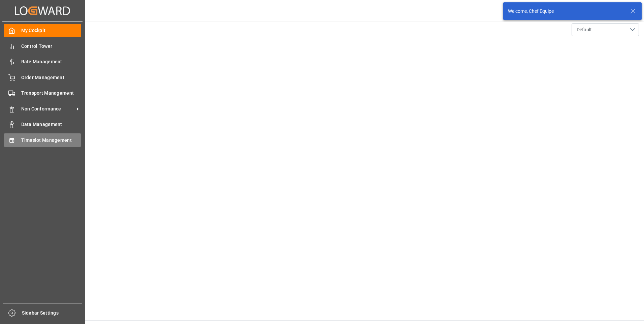 This screenshot has height=324, width=644. Describe the element at coordinates (42, 140) in the screenshot. I see `a: Timeslot Management` at that location.